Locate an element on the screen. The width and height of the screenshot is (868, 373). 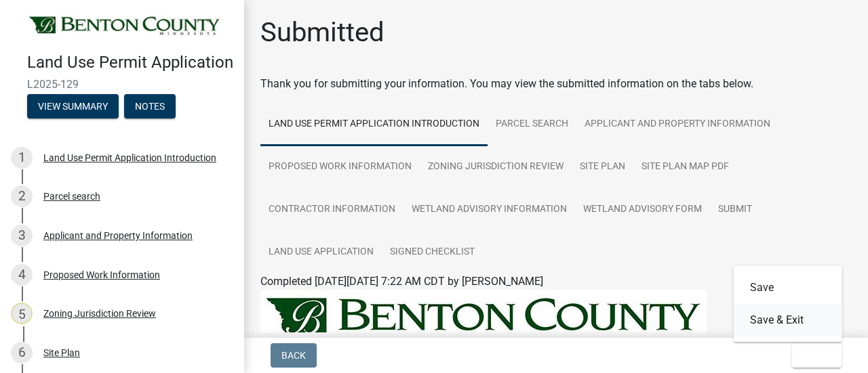
wm-modal-confirm: Notes is located at coordinates (150, 107).